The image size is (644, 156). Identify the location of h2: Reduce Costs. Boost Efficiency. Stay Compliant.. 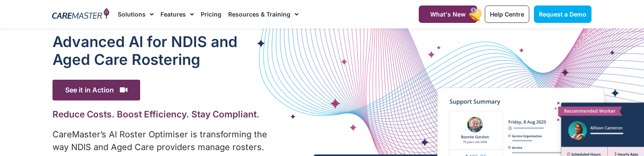
(160, 114).